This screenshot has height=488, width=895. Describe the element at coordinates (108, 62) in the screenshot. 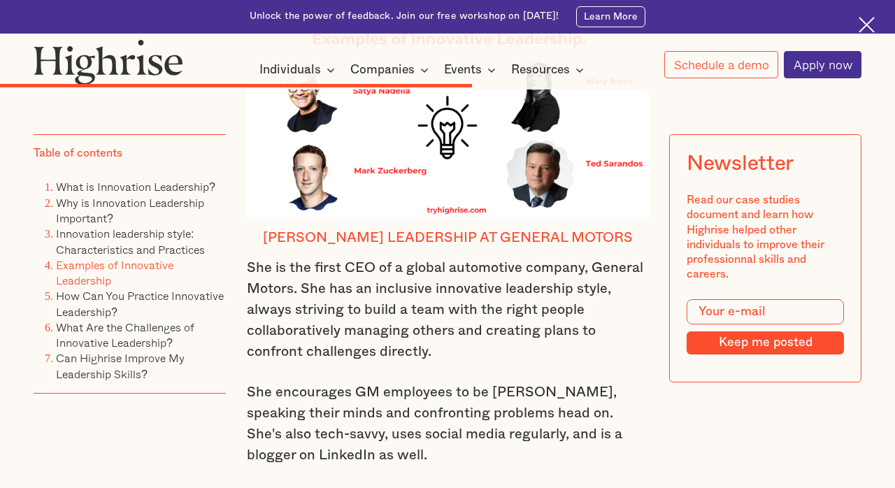

I see `img: Highrise logo` at that location.